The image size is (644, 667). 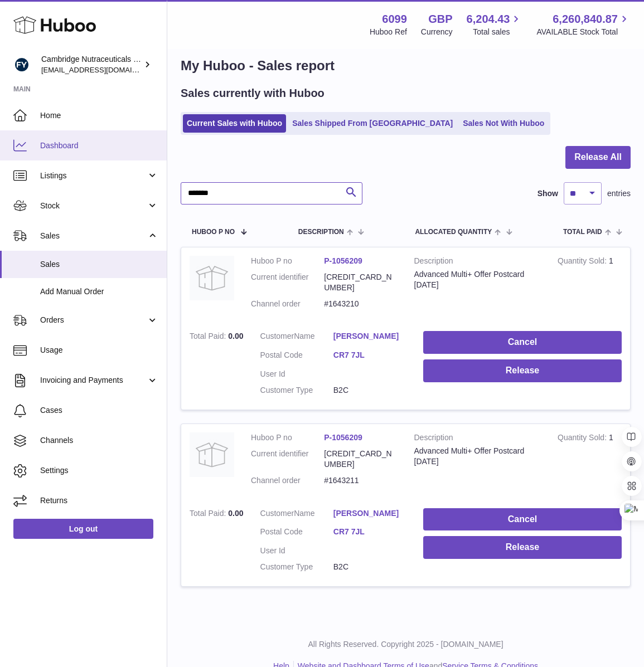 What do you see at coordinates (213, 232) in the screenshot?
I see `span: Huboo P no` at bounding box center [213, 232].